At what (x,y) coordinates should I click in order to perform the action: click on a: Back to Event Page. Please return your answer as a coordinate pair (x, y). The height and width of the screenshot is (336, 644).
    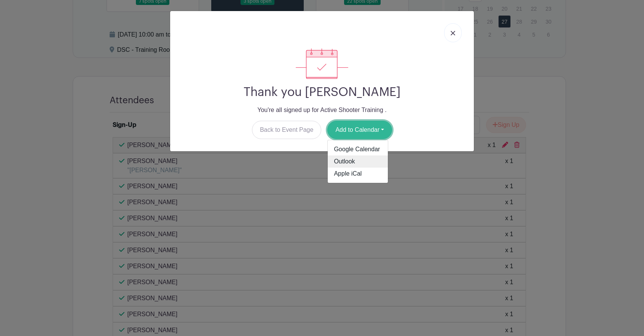
    Looking at the image, I should click on (286, 130).